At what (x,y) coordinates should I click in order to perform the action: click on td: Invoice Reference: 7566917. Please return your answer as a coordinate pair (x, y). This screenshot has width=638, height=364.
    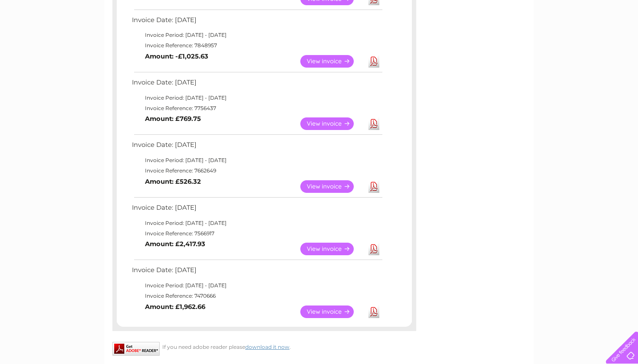
    Looking at the image, I should click on (257, 234).